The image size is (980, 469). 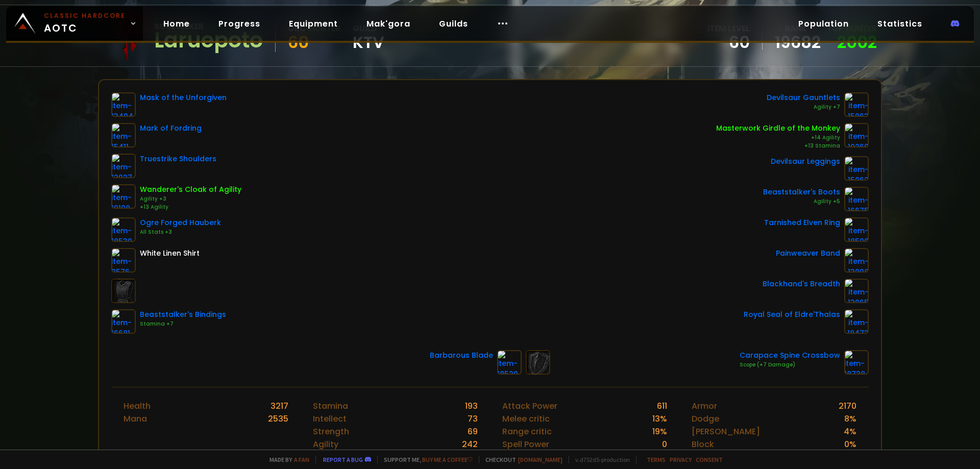 What do you see at coordinates (326, 444) in the screenshot?
I see `div: Agility` at bounding box center [326, 444].